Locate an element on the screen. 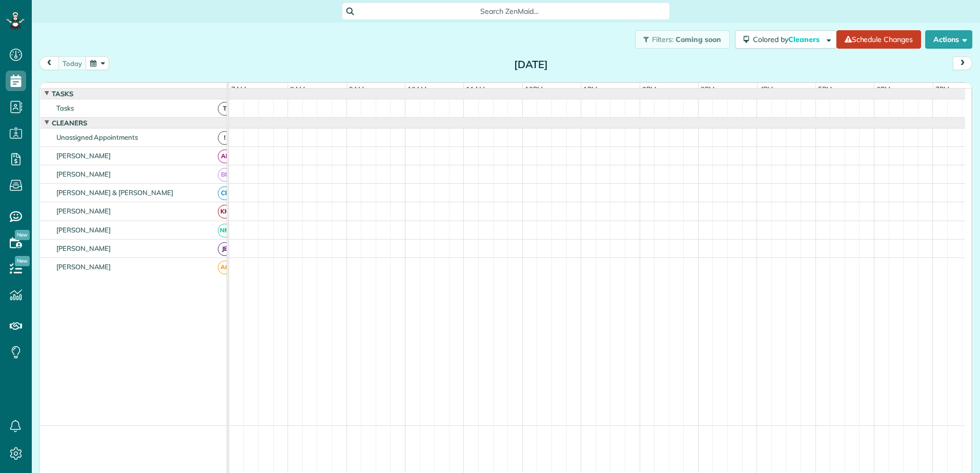  span: 8am is located at coordinates (298, 89).